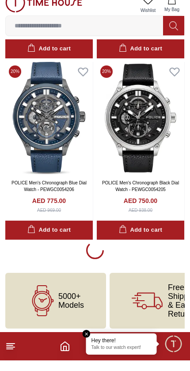  What do you see at coordinates (141, 129) in the screenshot?
I see `img: POLICE Men's Chronograph Black Dial Watch - PEWGC0054205` at bounding box center [141, 129].